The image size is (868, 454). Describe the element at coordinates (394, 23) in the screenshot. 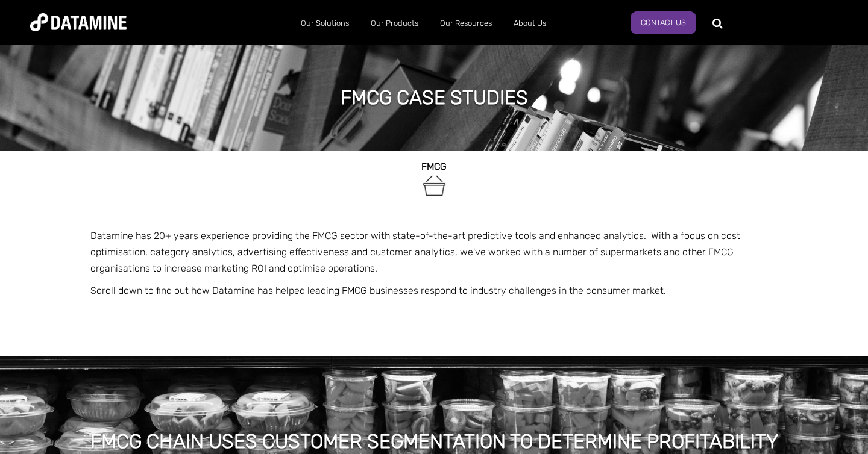

I see `a: Our Products` at that location.